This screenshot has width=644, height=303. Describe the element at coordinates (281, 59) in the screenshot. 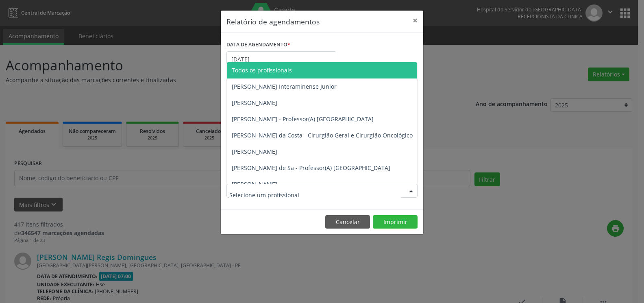

I see `input: Selecione uma data ou intervalo` at that location.